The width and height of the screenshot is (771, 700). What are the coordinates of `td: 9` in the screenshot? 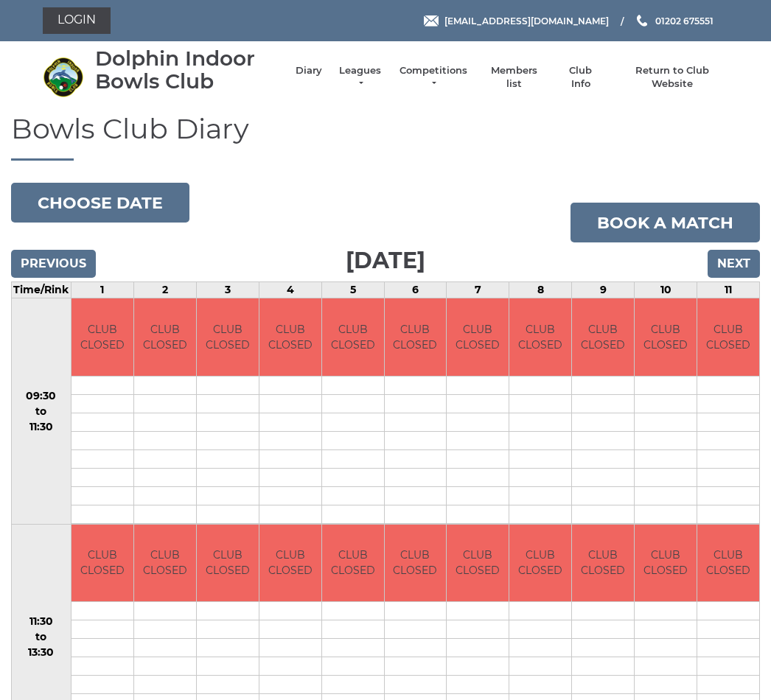 It's located at (603, 290).